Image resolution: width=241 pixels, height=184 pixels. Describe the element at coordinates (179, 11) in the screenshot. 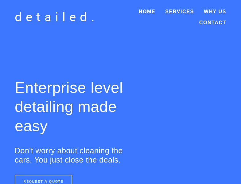

I see `a: Services` at that location.